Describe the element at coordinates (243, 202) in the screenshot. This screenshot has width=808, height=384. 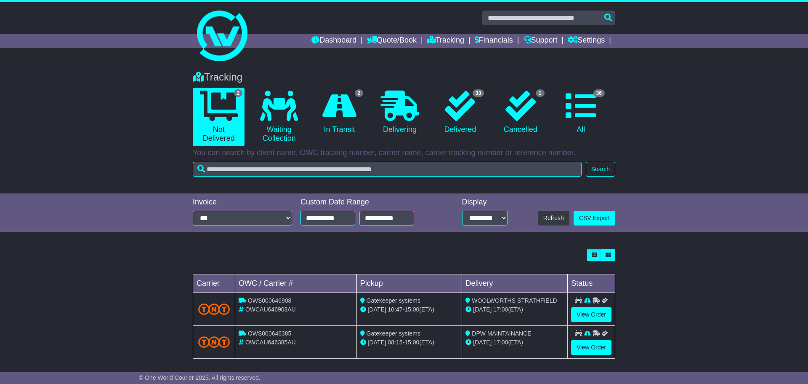
I see `div: Invoice` at that location.